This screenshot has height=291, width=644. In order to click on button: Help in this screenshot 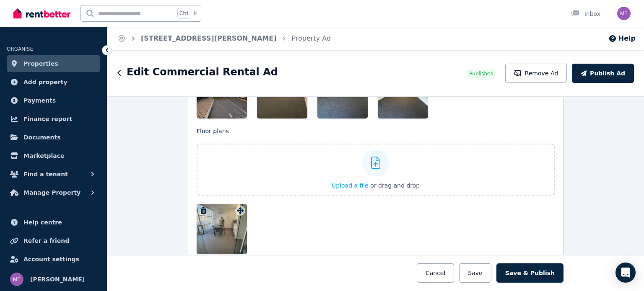, I will do `click(622, 39)`.